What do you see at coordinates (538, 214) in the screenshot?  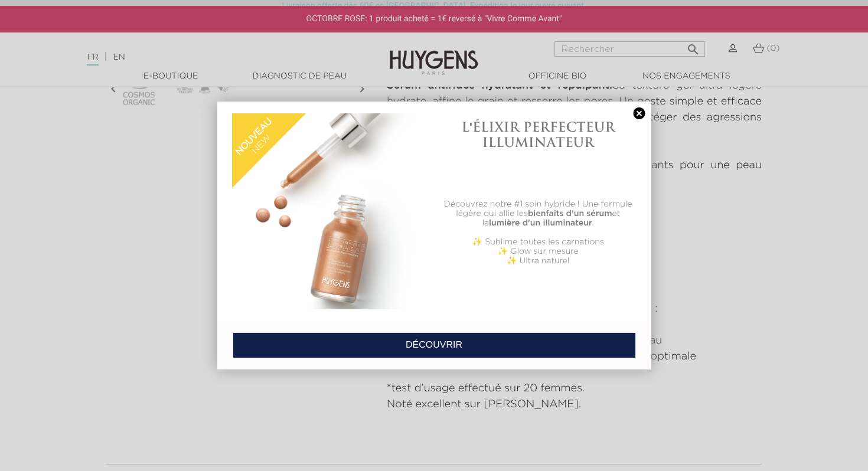 I see `p: Découvrez notre #1 soin hybride ! Une formule légère qui allie les et la .` at bounding box center [538, 214].